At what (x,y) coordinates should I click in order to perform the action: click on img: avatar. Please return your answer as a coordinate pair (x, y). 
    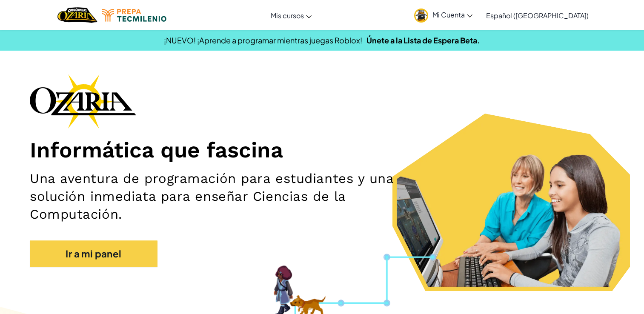
    Looking at the image, I should click on (421, 16).